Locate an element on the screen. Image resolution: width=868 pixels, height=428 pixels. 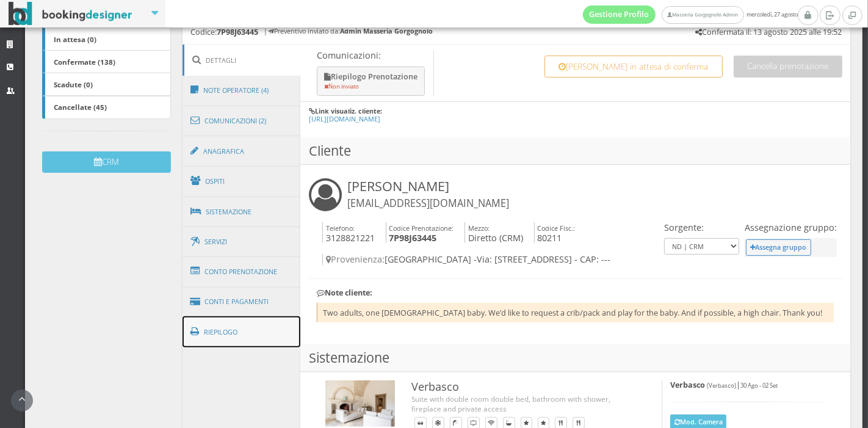
a: Masseria Gorgognolo Admin is located at coordinates (703, 15).